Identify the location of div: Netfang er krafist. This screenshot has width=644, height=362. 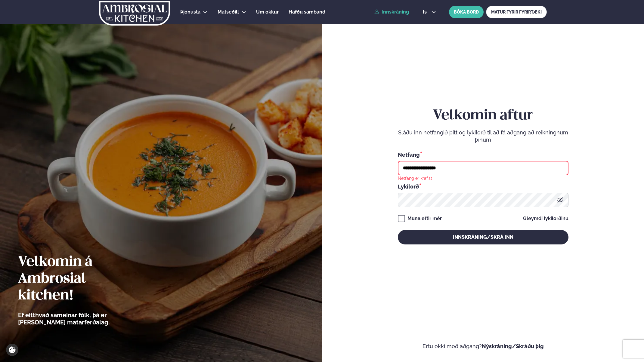
(415, 178).